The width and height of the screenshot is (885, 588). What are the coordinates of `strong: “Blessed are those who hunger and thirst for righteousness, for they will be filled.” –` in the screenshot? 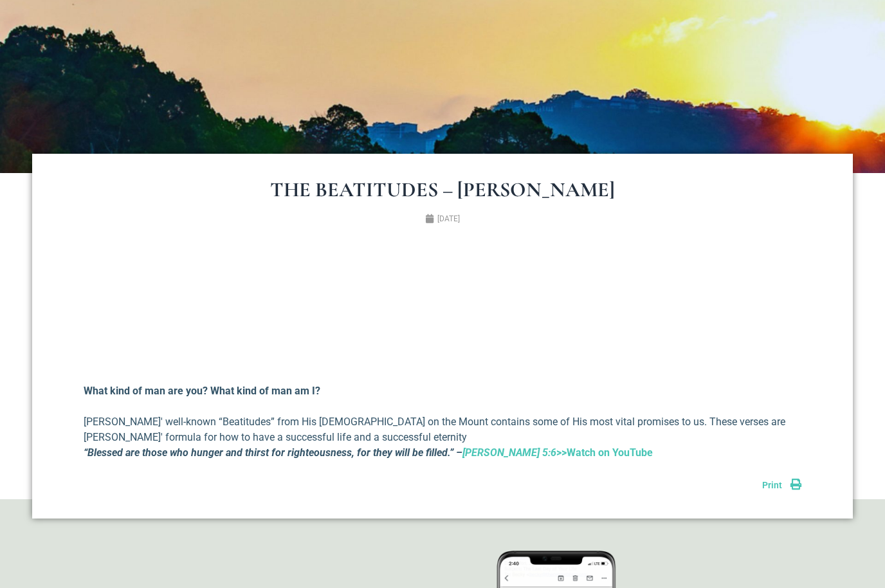 It's located at (320, 452).